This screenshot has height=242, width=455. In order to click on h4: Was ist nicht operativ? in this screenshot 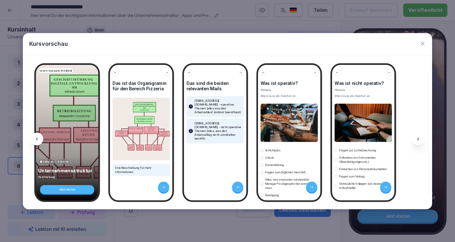, I will do `click(363, 83)`.